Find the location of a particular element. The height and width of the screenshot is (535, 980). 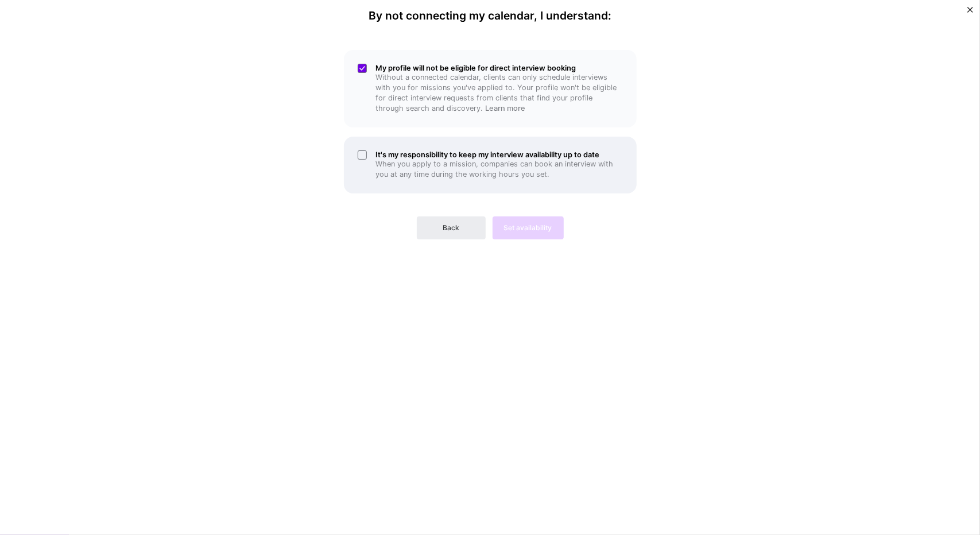

p: Without a connected calendar, clients can only schedule interviews with you for missions you've a... is located at coordinates (500, 93).